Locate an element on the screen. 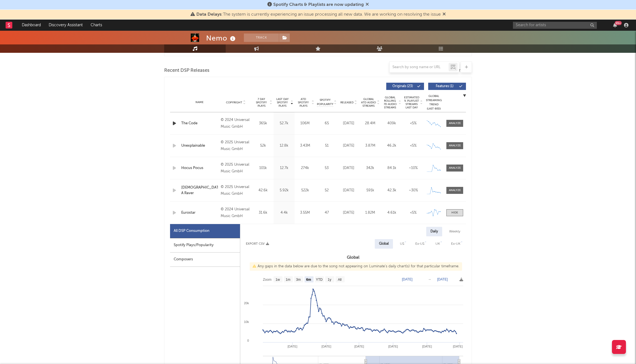 The image size is (636, 364). div: Daily is located at coordinates (434, 232).